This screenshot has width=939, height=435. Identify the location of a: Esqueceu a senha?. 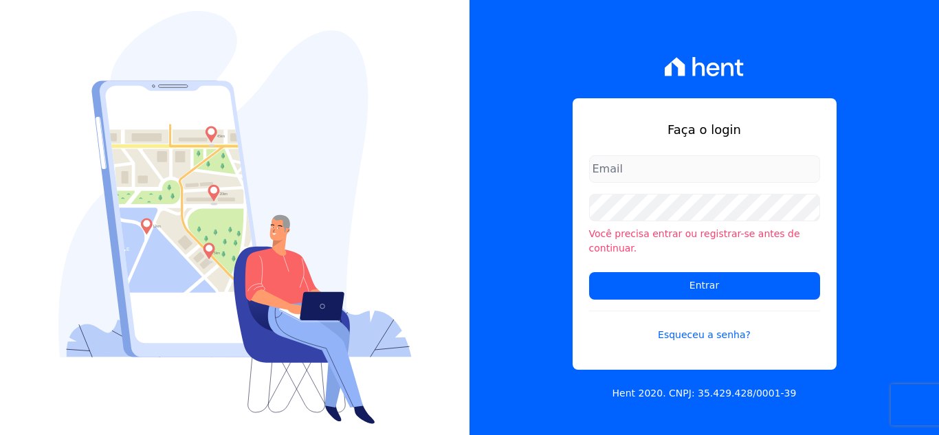
(704, 326).